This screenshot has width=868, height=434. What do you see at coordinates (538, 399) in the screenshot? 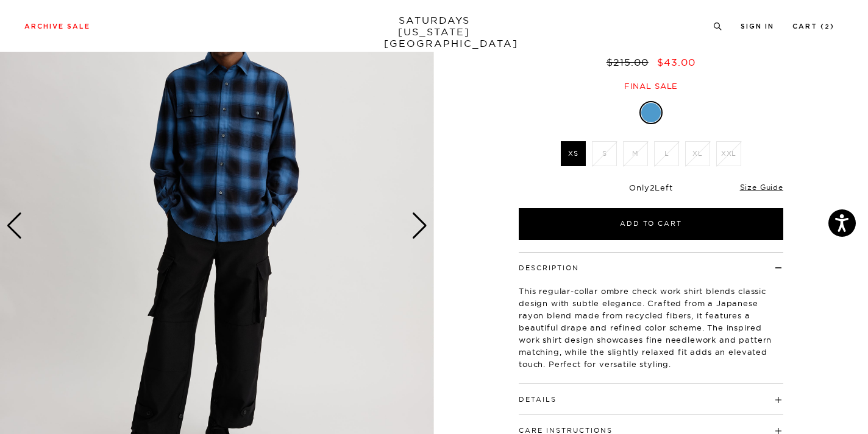
I see `button: Details` at bounding box center [538, 399].